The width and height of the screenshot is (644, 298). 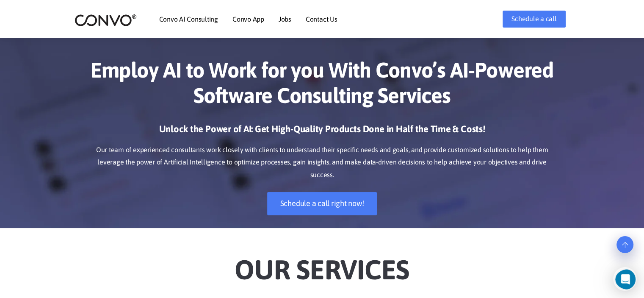 I want to click on a: Contact Us, so click(x=321, y=19).